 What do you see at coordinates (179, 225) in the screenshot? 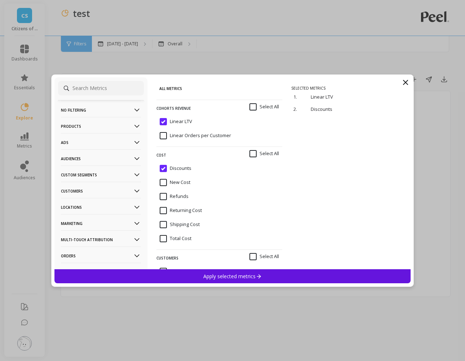
I see `span: Shipping Cost` at bounding box center [179, 225].